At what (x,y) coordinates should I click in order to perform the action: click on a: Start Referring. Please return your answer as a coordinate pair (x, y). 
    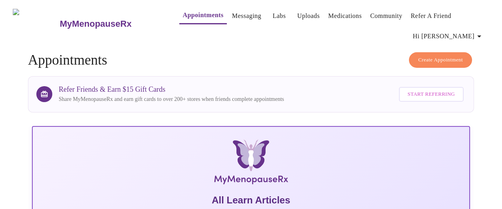
    Looking at the image, I should click on (431, 94).